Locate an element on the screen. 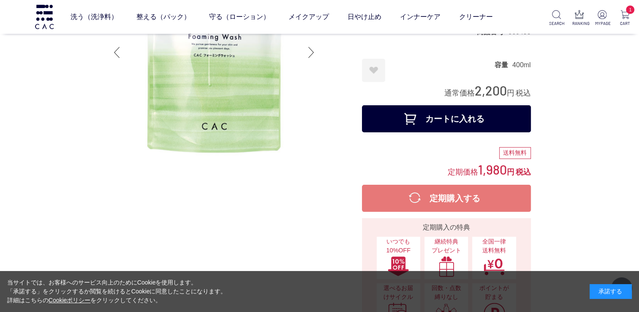 The height and width of the screenshot is (312, 639). a: メイクアップ is located at coordinates (308, 17).